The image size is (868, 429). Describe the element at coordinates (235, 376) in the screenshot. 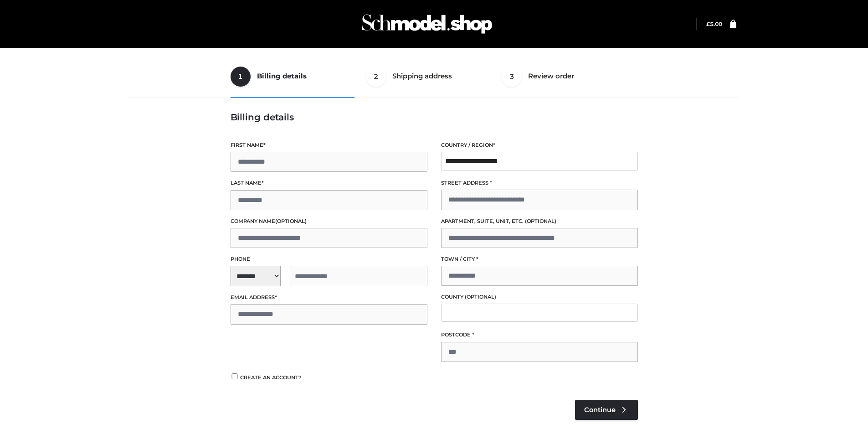

I see `input: Create an account?` at that location.